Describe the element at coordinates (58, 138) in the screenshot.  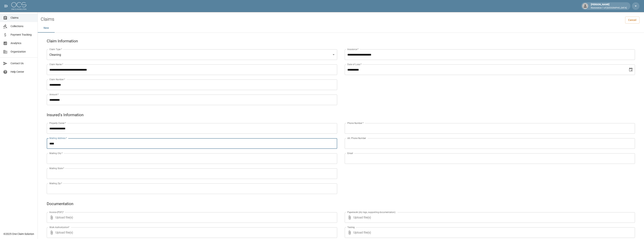
I see `label: Mailing Address` at that location.